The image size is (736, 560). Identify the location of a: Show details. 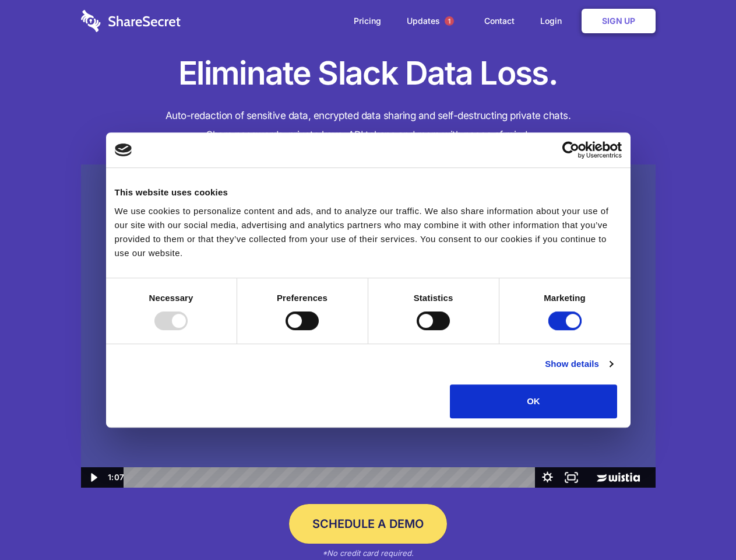
(579, 364).